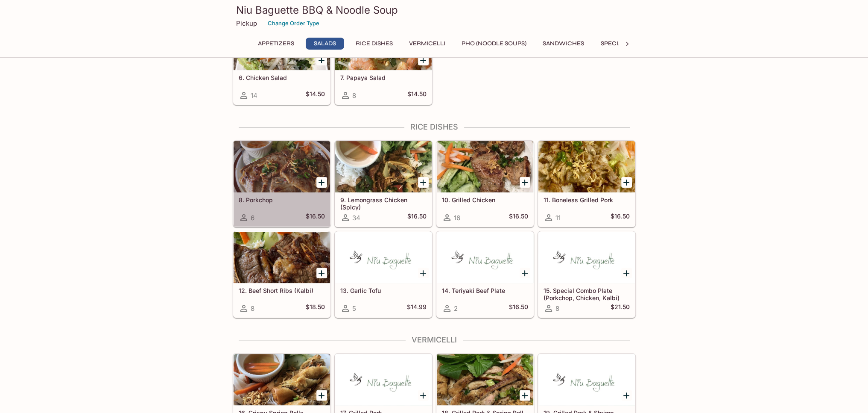 Image resolution: width=868 pixels, height=413 pixels. I want to click on a: 13. Garlic Tofu5$14.99, so click(383, 274).